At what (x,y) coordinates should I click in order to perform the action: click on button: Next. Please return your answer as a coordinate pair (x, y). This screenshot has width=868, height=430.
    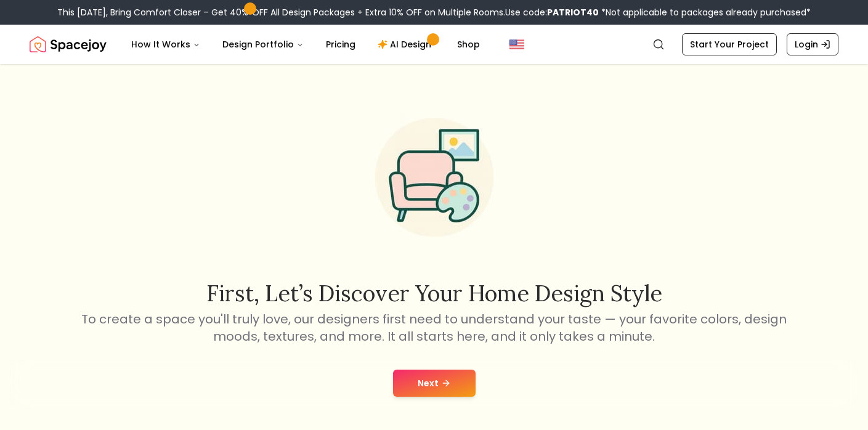
    Looking at the image, I should click on (434, 384).